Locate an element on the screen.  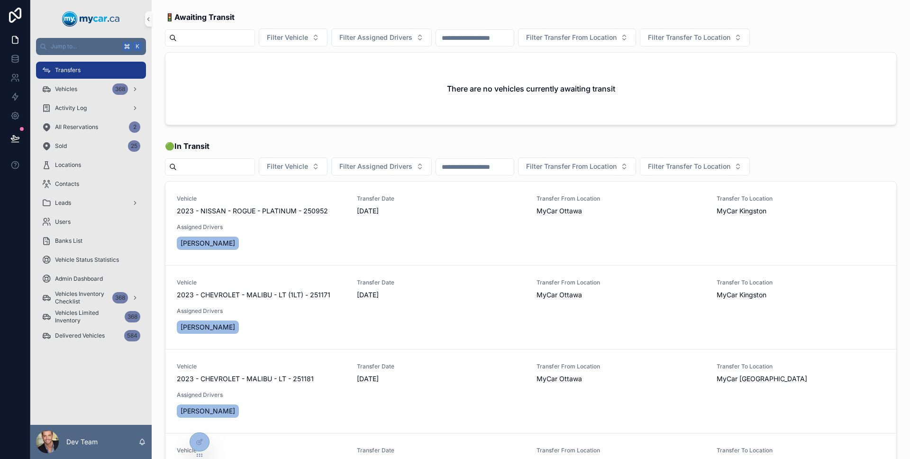
span: Vehicles Limited Inventory is located at coordinates (88, 316).